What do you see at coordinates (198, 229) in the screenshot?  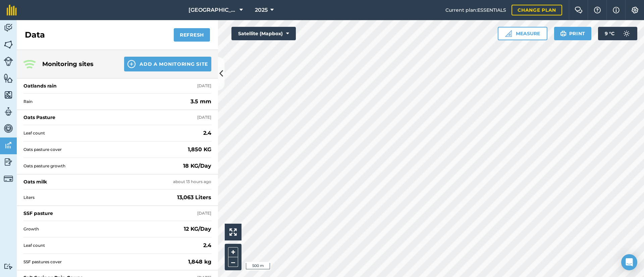 I see `strong: 12 KG/Day` at bounding box center [198, 229].